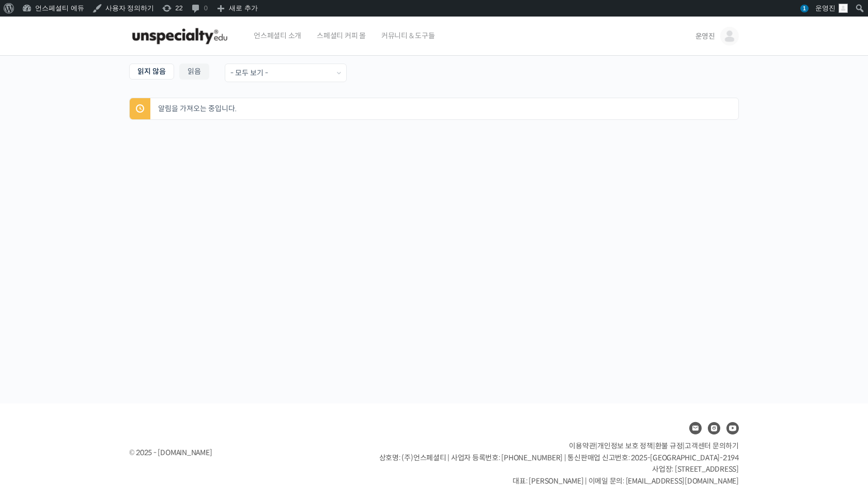  I want to click on span: 1, so click(804, 8).